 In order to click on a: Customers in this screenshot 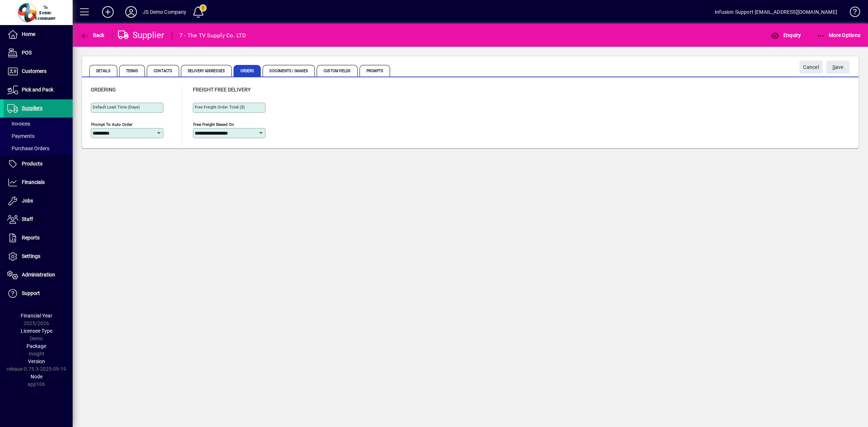, I will do `click(38, 71)`.